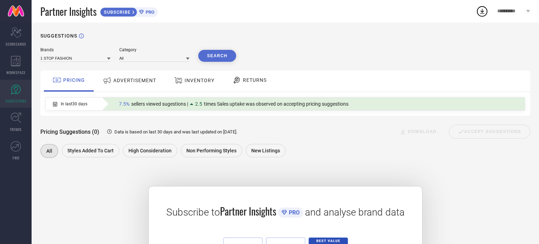  I want to click on div: Open download list, so click(482, 11).